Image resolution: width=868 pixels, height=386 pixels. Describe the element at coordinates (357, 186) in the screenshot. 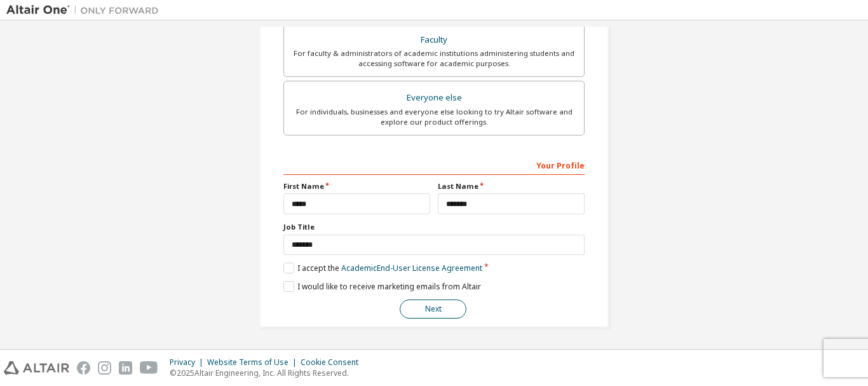

I see `label: First Name` at that location.